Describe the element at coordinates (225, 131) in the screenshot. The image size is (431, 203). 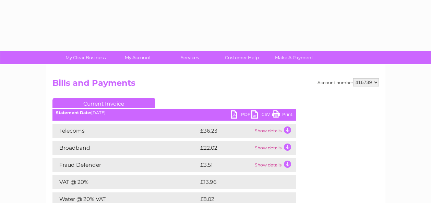
I see `td: £36.23` at that location.